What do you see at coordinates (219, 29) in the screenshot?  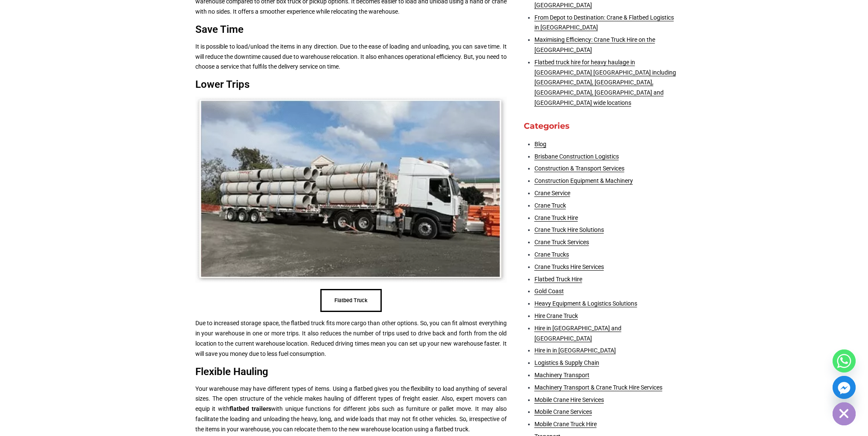 I see `strong: Save Time` at bounding box center [219, 29].